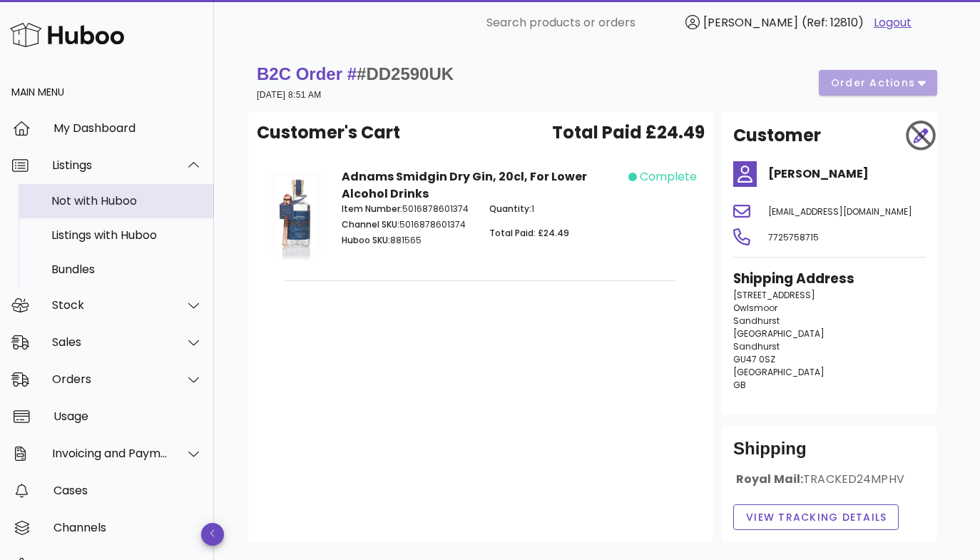 The height and width of the screenshot is (560, 980). I want to click on p: 1, so click(554, 209).